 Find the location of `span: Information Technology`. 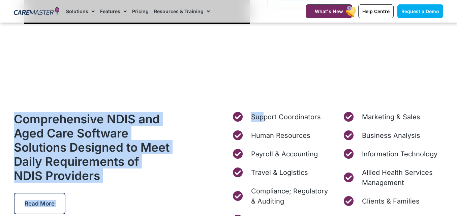

span: Information Technology is located at coordinates (399, 154).